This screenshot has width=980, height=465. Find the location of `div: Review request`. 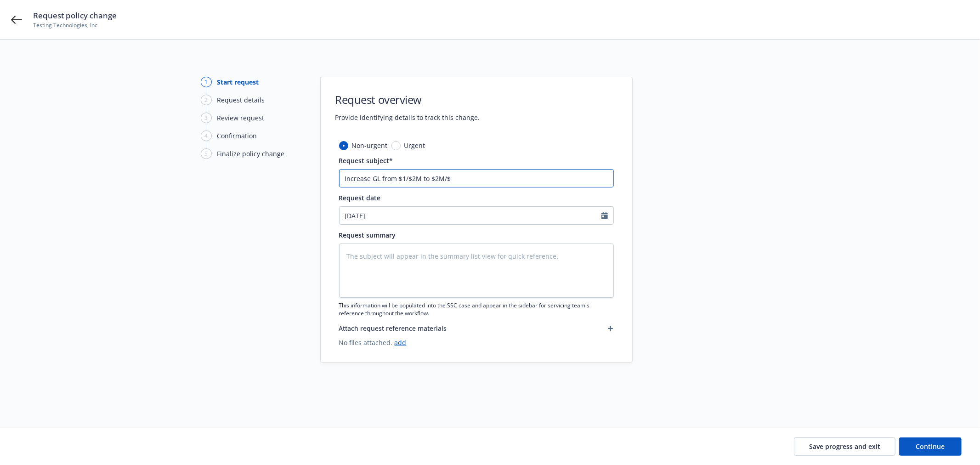

div: Review request is located at coordinates (241, 118).